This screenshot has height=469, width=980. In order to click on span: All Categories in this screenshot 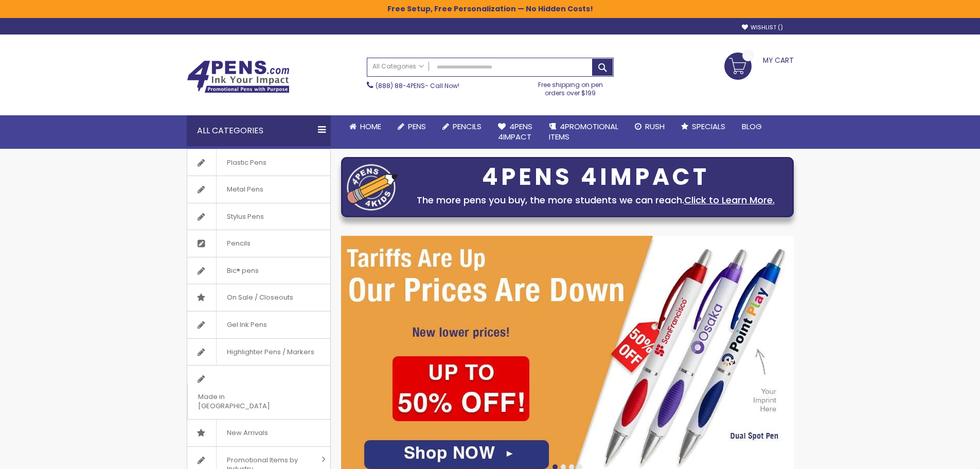, I will do `click(398, 66)`.